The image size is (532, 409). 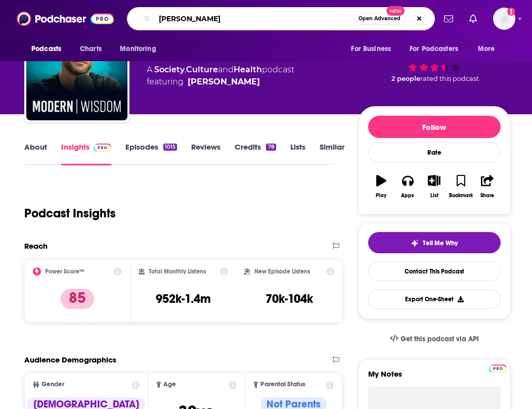 I want to click on span: Charts, so click(x=90, y=49).